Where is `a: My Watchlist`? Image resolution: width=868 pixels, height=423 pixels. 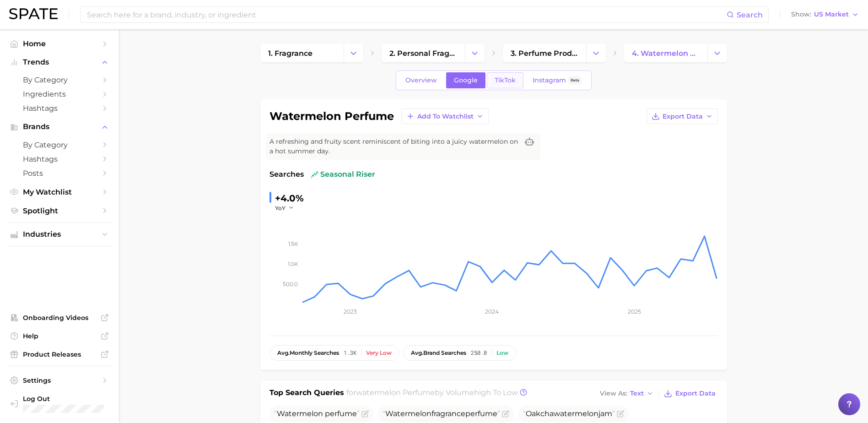
a: My Watchlist is located at coordinates (60, 192).